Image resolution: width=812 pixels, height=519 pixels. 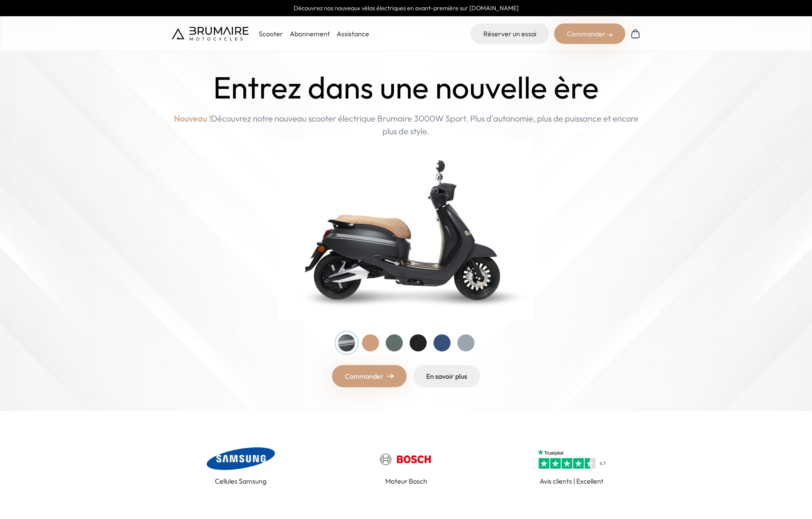 What do you see at coordinates (353, 34) in the screenshot?
I see `a: Assistance` at bounding box center [353, 34].